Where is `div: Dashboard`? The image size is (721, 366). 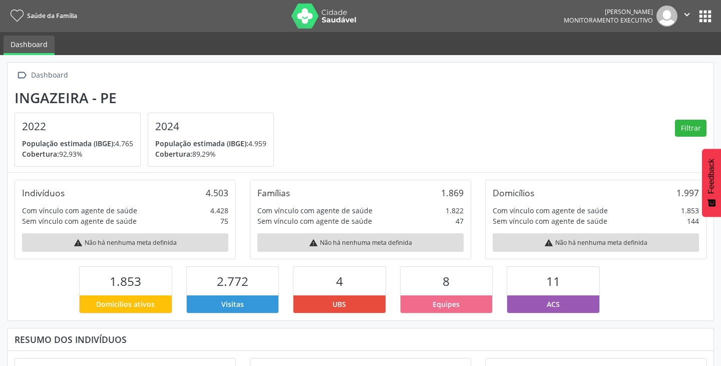 div: Dashboard is located at coordinates (49, 75).